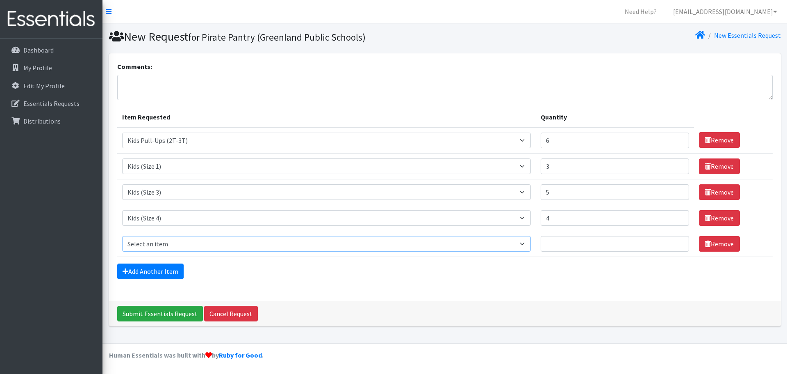 This screenshot has width=787, height=374. Describe the element at coordinates (276, 36) in the screenshot. I see `h1: New Request` at that location.